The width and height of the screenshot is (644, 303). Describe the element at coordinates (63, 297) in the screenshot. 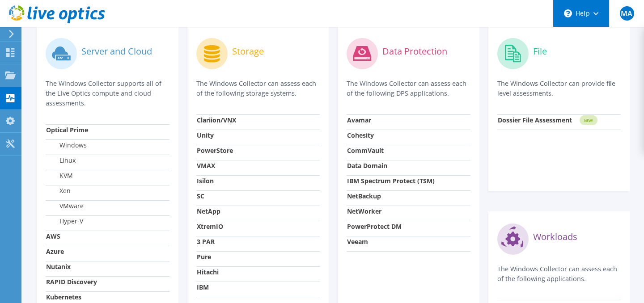

I see `strong: Kubernetes` at that location.